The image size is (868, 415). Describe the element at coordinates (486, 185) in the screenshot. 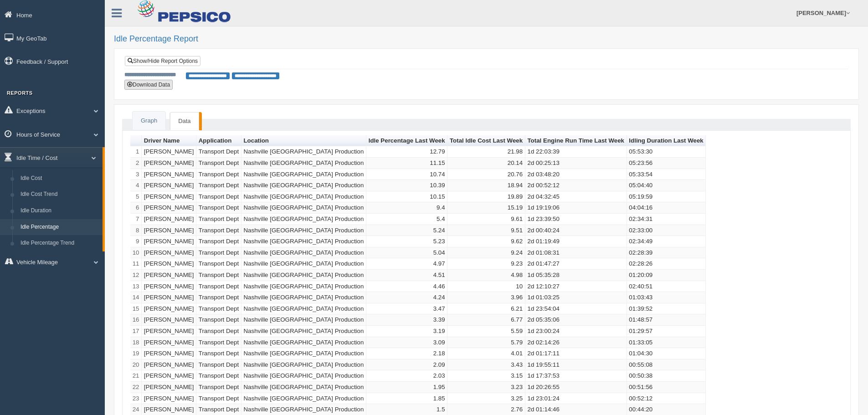

I see `td: 18.94` at that location.